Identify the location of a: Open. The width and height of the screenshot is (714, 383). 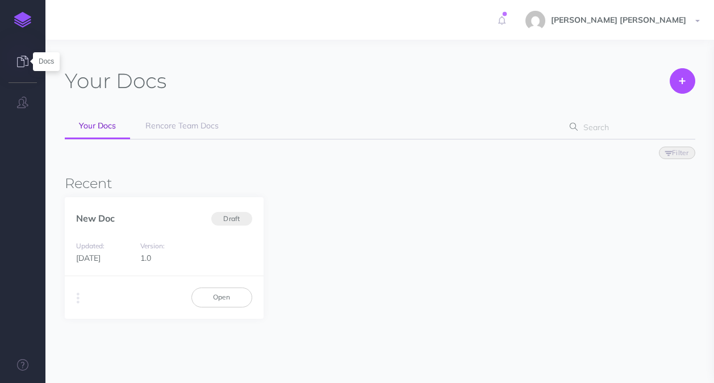
(221, 297).